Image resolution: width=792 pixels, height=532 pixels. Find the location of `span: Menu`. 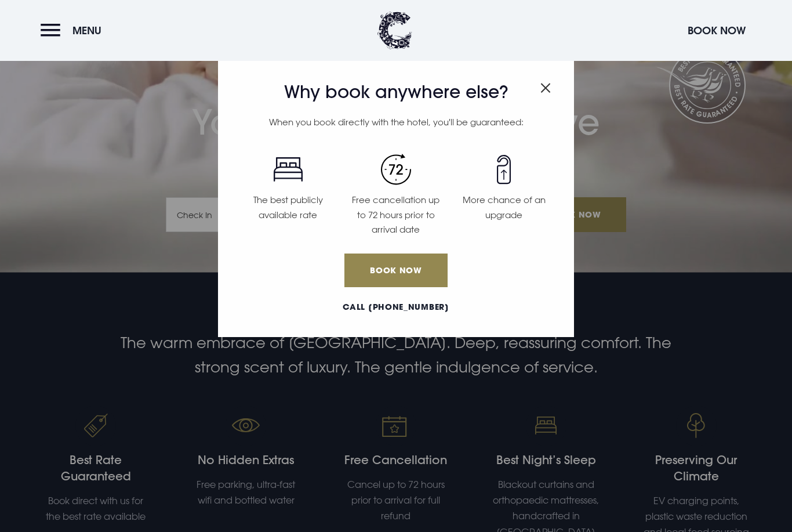

span: Menu is located at coordinates (87, 30).